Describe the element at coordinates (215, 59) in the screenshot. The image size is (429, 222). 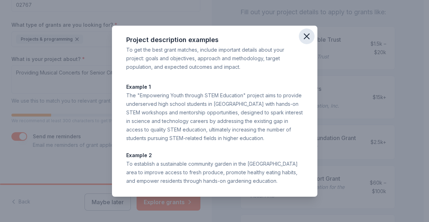
I see `div: To get the best grant matches, include important details about your project: goals and objectives...` at that location.